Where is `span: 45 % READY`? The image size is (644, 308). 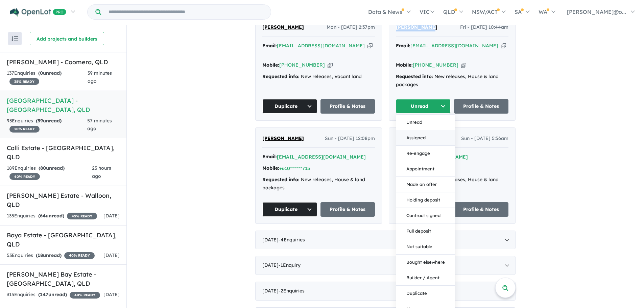
span: 45 % READY is located at coordinates (82, 216).